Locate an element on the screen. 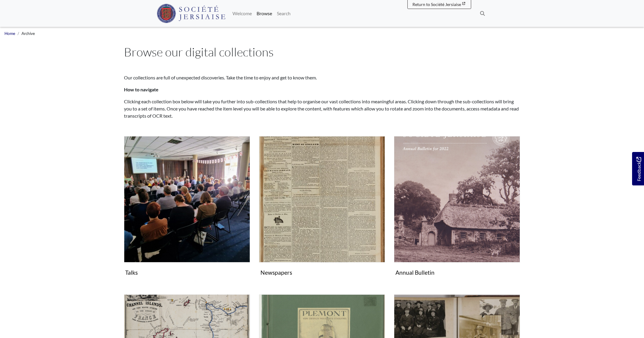  strong: How to navigate is located at coordinates (141, 89).